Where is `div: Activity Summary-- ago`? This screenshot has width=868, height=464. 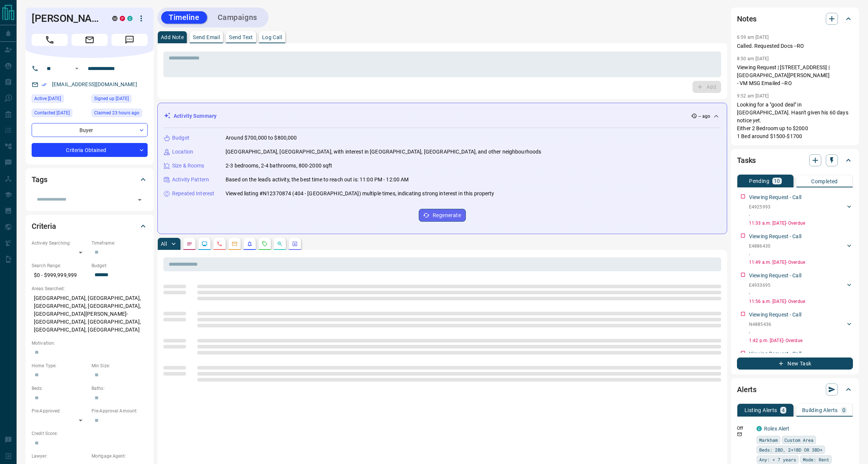
div: Activity Summary-- ago is located at coordinates (442, 116).